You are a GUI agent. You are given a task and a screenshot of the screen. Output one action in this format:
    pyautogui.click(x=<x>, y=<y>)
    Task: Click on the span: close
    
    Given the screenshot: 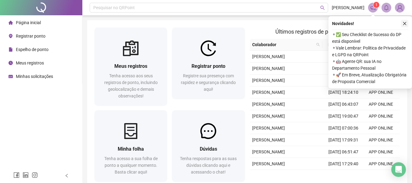 What is the action you would take?
    pyautogui.click(x=405, y=24)
    